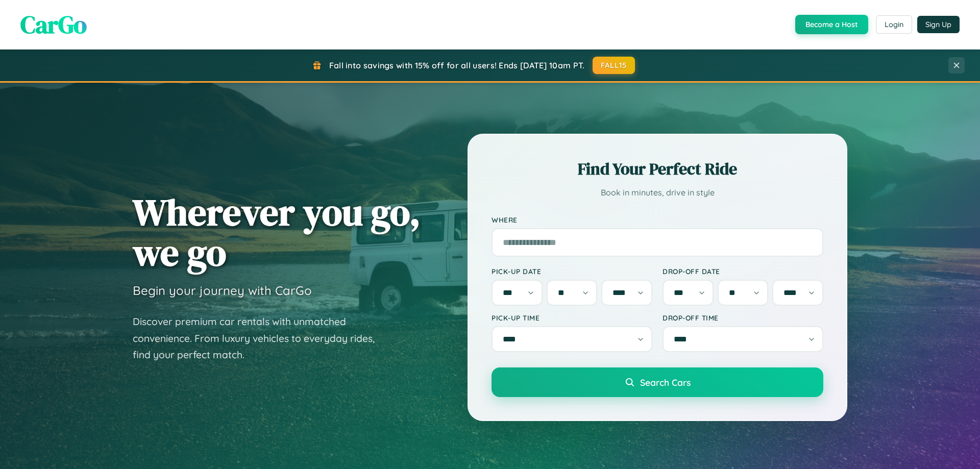  I want to click on button: Sign Up, so click(938, 24).